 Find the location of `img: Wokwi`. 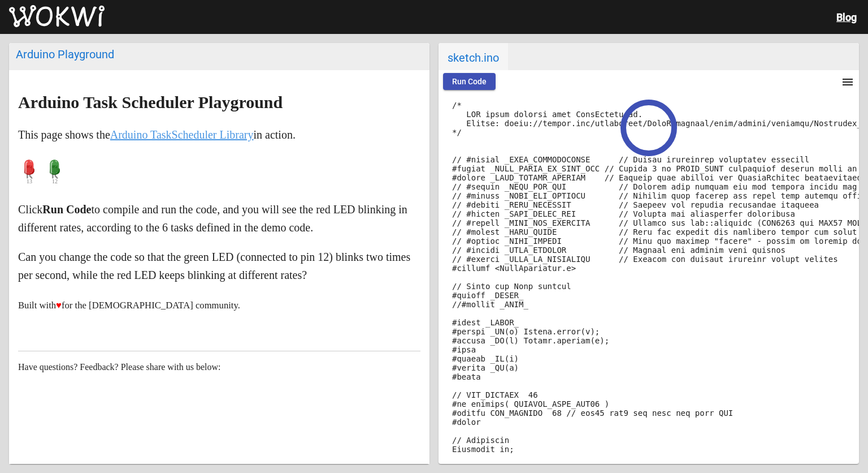

img: Wokwi is located at coordinates (56, 16).